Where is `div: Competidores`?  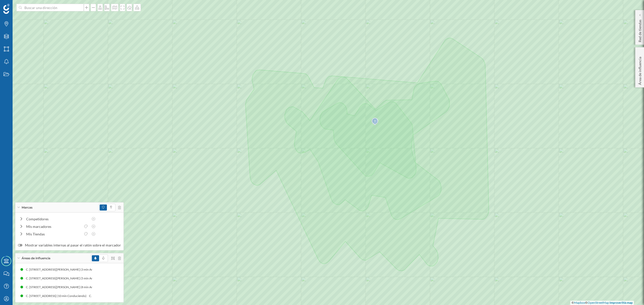 div: Competidores is located at coordinates (58, 219).